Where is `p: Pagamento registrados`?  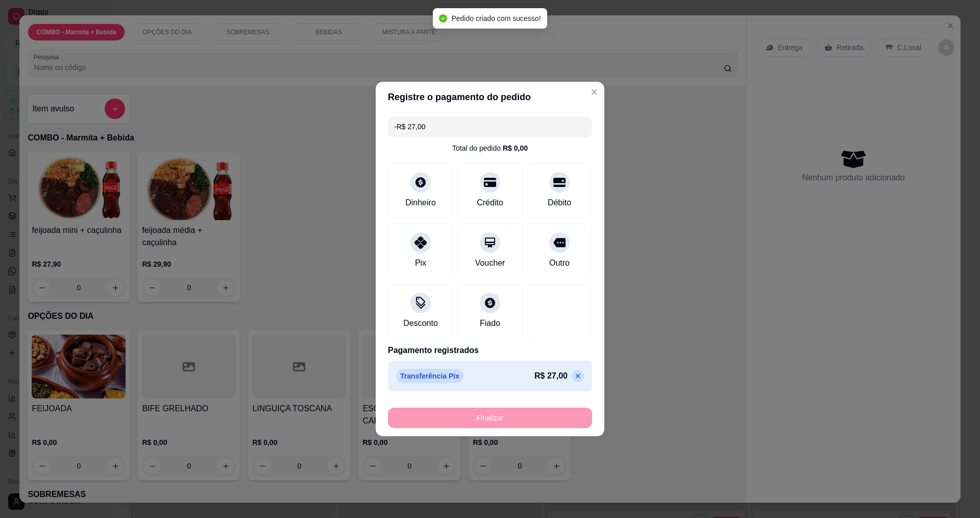 p: Pagamento registrados is located at coordinates (490, 350).